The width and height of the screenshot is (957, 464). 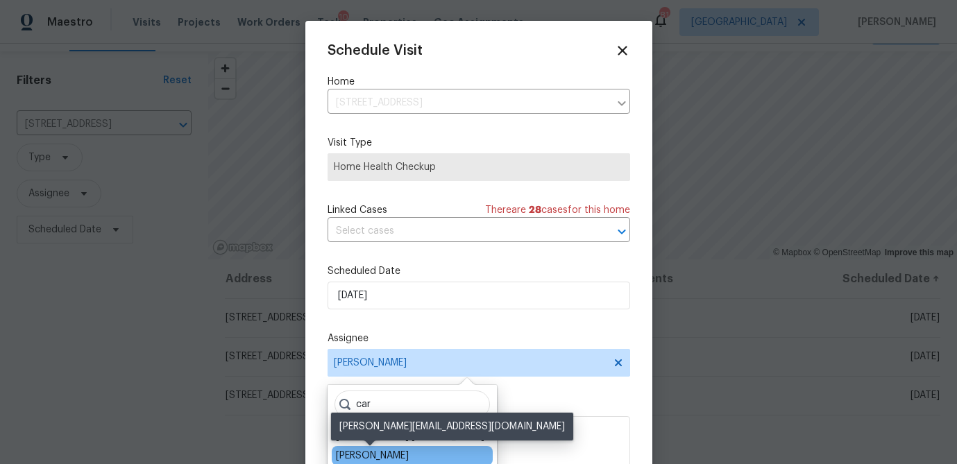 I want to click on label: Assignee, so click(x=479, y=339).